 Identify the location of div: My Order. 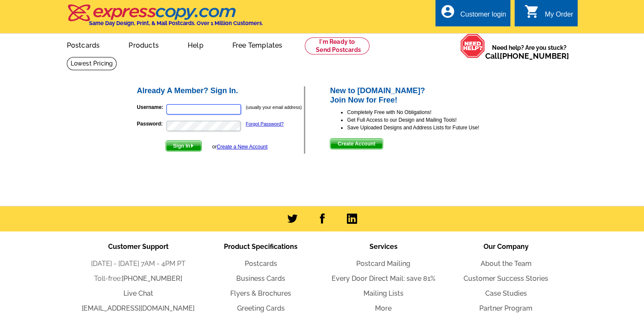
(559, 17).